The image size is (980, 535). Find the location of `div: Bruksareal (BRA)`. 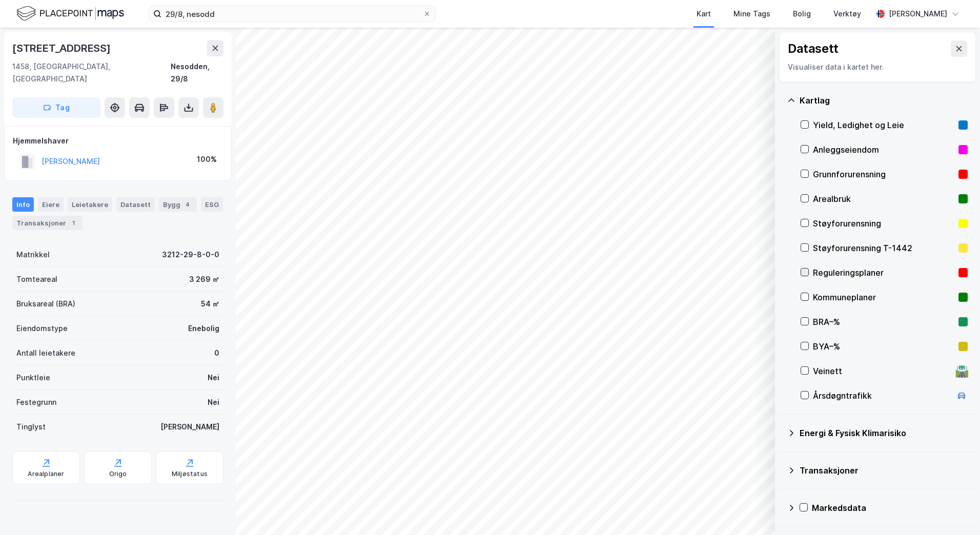

div: Bruksareal (BRA) is located at coordinates (46, 304).